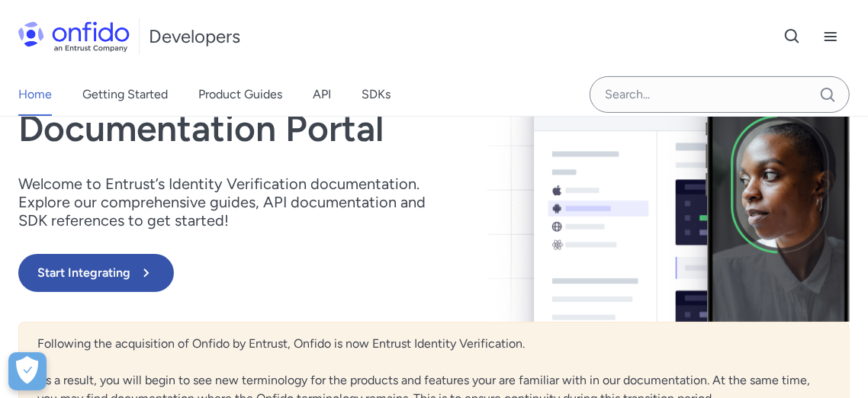 The width and height of the screenshot is (868, 398). I want to click on button: Open Preferences, so click(27, 371).